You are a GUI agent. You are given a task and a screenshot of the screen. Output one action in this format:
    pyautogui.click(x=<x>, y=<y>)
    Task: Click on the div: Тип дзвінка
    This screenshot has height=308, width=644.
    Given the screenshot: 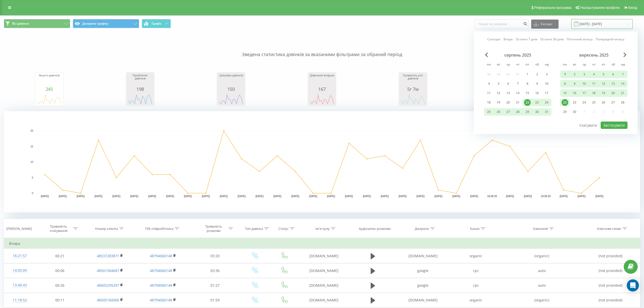 What is the action you would take?
    pyautogui.click(x=254, y=229)
    